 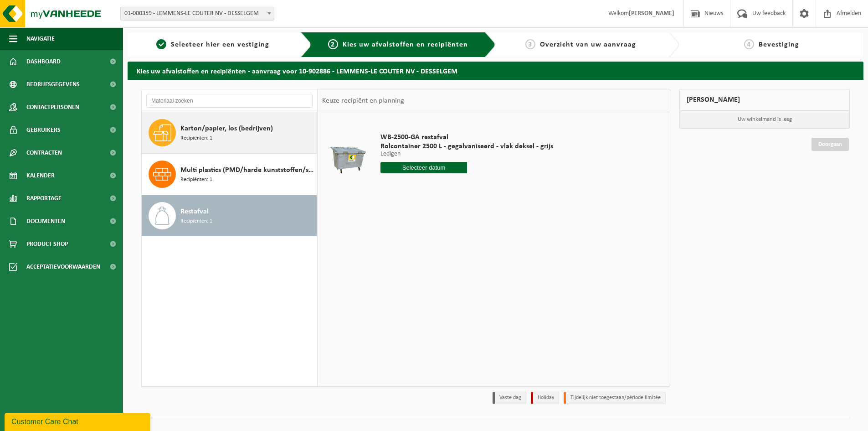 What do you see at coordinates (467, 154) in the screenshot?
I see `p: Ledigen` at bounding box center [467, 154].